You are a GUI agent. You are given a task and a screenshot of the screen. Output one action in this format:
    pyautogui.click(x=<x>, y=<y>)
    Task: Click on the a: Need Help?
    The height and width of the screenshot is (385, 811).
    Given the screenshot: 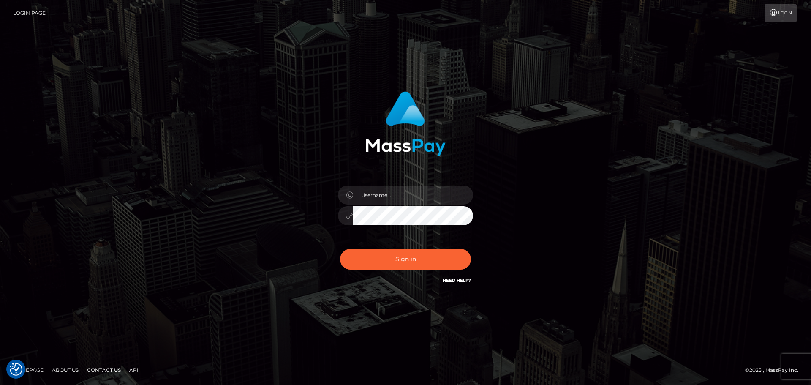 What is the action you would take?
    pyautogui.click(x=457, y=280)
    